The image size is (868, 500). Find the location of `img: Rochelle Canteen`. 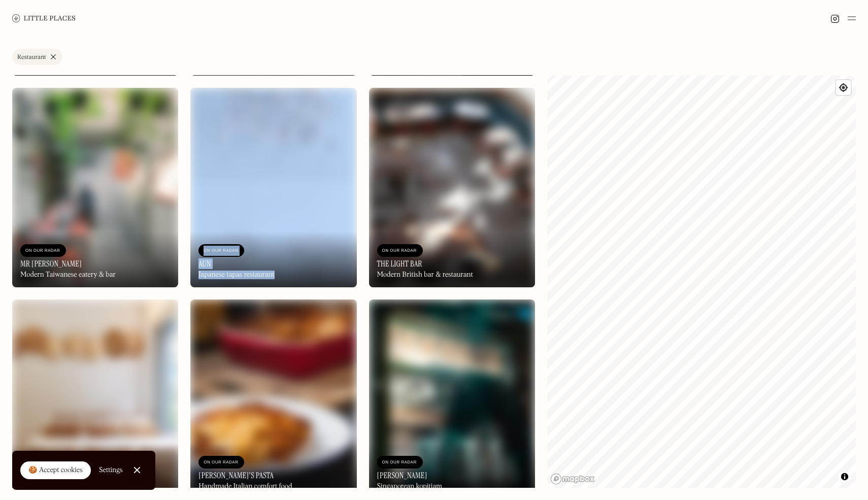

img: Rochelle Canteen is located at coordinates (95, 399).